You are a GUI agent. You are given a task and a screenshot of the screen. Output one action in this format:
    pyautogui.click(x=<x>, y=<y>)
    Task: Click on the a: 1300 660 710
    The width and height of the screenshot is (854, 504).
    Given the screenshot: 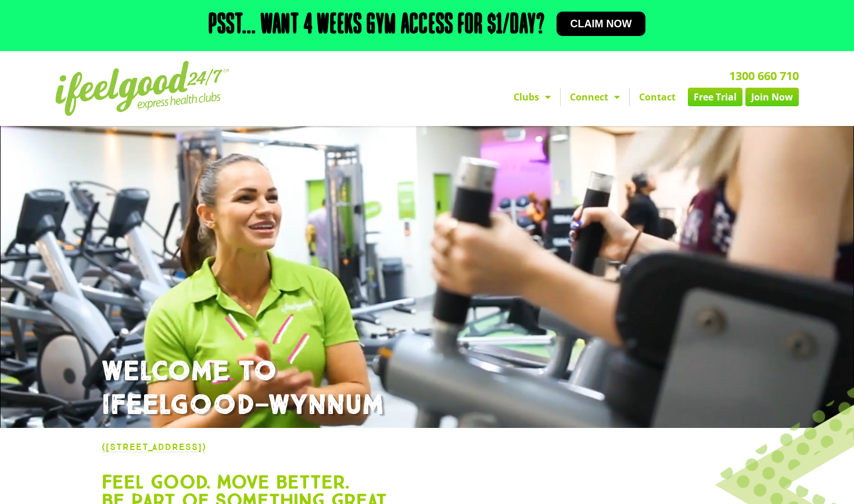 What is the action you would take?
    pyautogui.click(x=764, y=75)
    